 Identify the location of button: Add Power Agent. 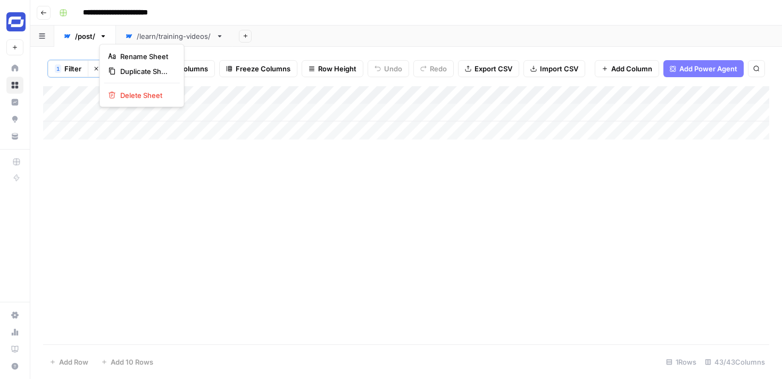
(703, 69).